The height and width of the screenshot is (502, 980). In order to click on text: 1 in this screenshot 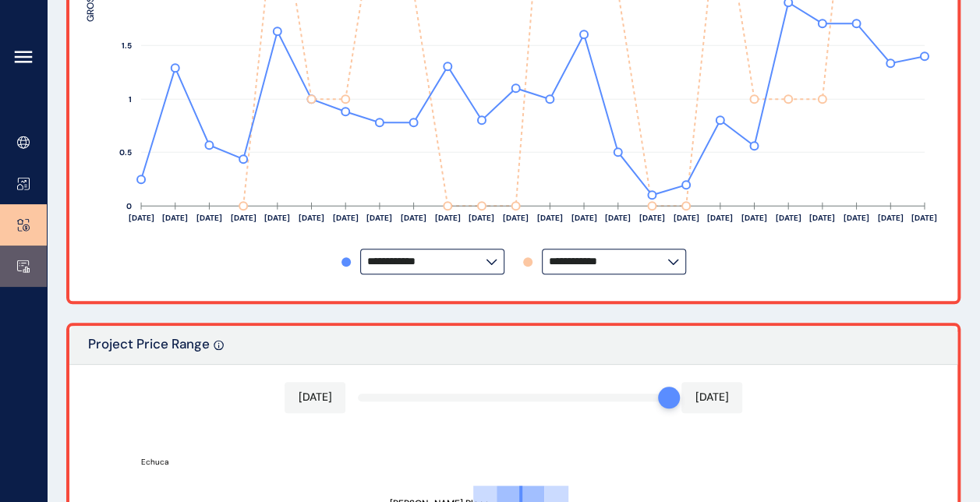, I will do `click(130, 99)`.